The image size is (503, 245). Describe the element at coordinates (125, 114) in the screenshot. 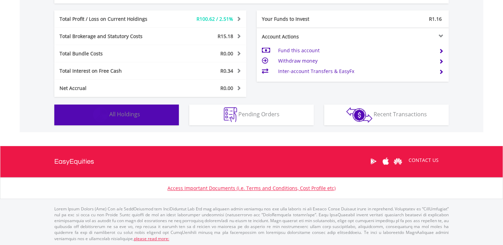

I see `span: All Holdings` at that location.